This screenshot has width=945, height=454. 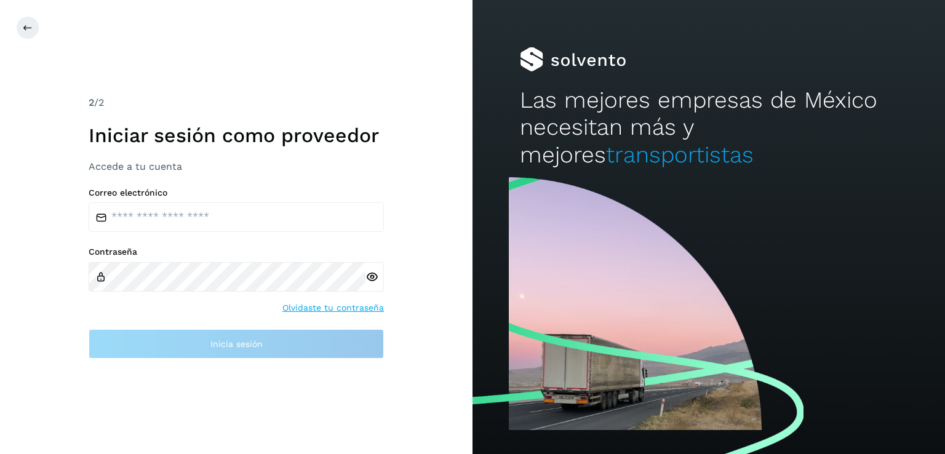 What do you see at coordinates (333, 308) in the screenshot?
I see `a: Olvidaste tu contraseña` at bounding box center [333, 308].